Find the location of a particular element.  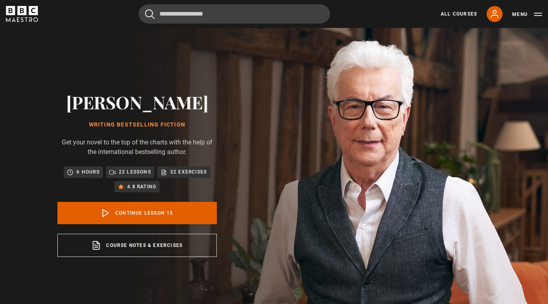

p: 22 lessons is located at coordinates (135, 172).